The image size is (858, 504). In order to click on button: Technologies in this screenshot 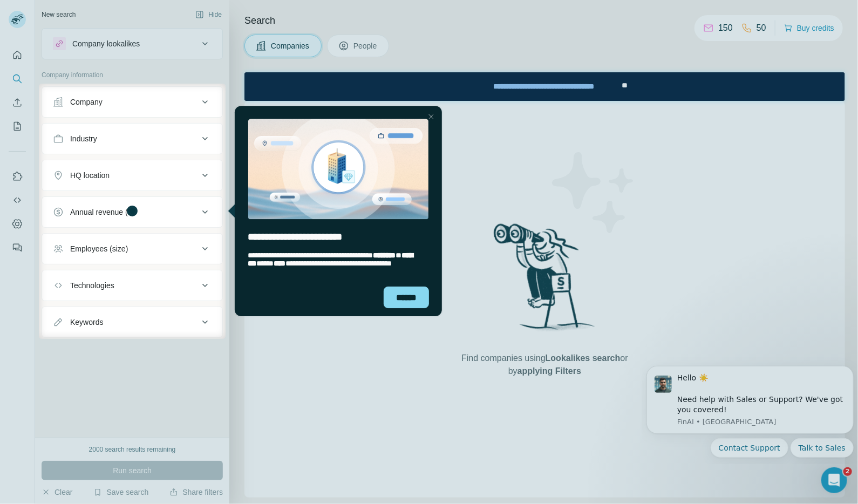, I will do `click(132, 285)`.